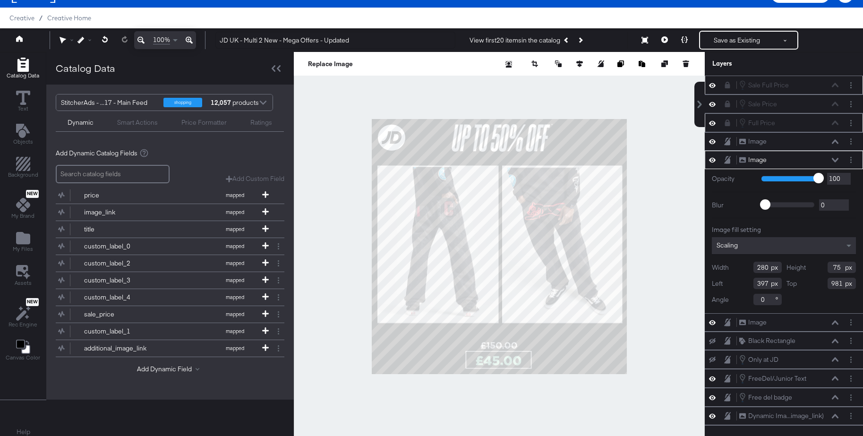  Describe the element at coordinates (109, 103) in the screenshot. I see `div: StitcherAds - ...17 - Main Feed` at that location.